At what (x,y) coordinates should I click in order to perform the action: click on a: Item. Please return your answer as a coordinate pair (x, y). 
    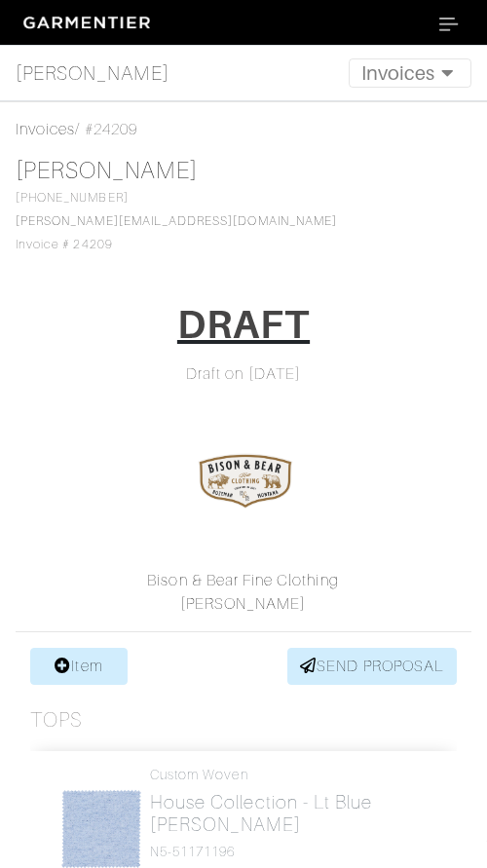
    Looking at the image, I should click on (79, 666).